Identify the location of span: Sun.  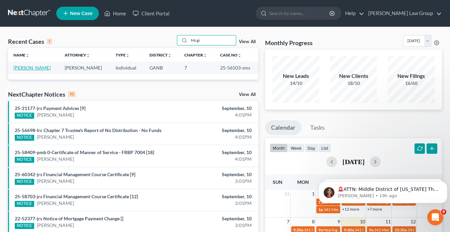
(277, 182).